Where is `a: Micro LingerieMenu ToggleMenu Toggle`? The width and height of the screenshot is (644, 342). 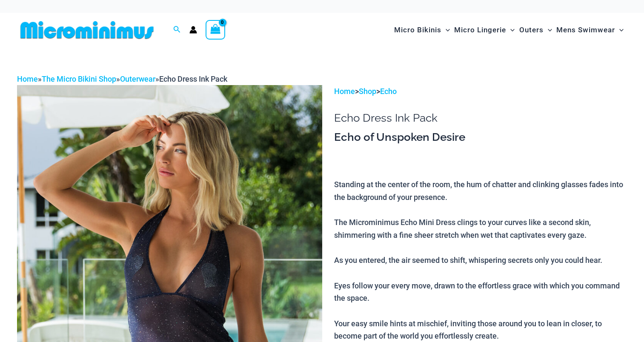 a: Micro LingerieMenu ToggleMenu Toggle is located at coordinates (484, 30).